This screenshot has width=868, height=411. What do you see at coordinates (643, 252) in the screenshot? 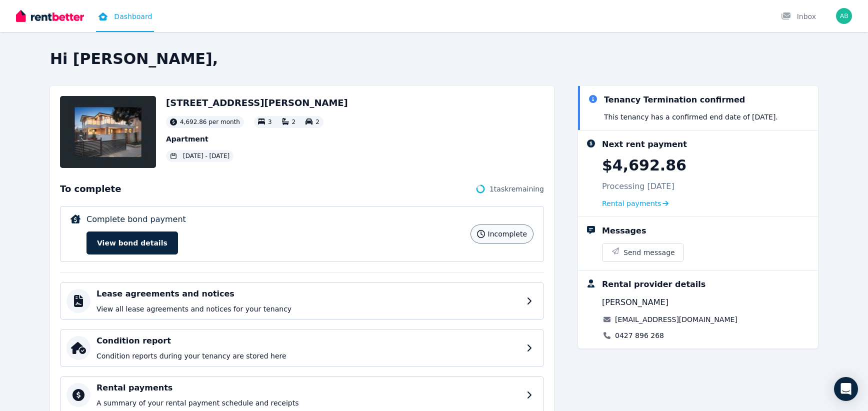
I see `button: Send message` at bounding box center [643, 252].